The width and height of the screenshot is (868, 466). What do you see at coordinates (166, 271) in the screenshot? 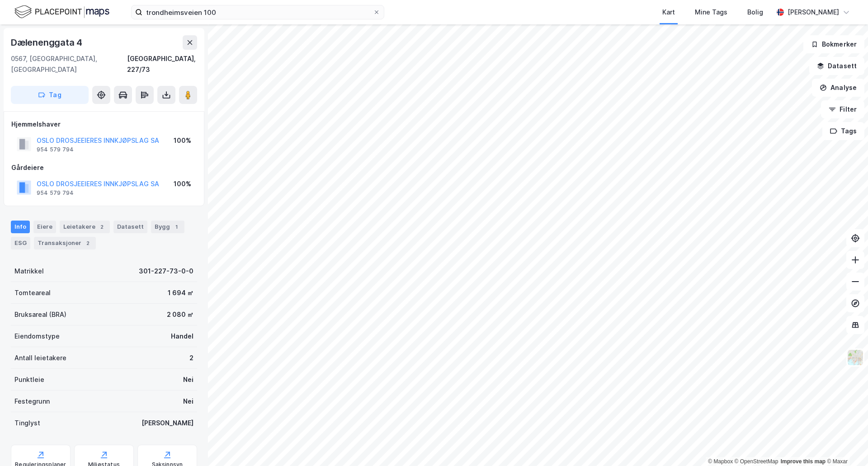
I see `div: 301-227-73-0-0` at bounding box center [166, 271].